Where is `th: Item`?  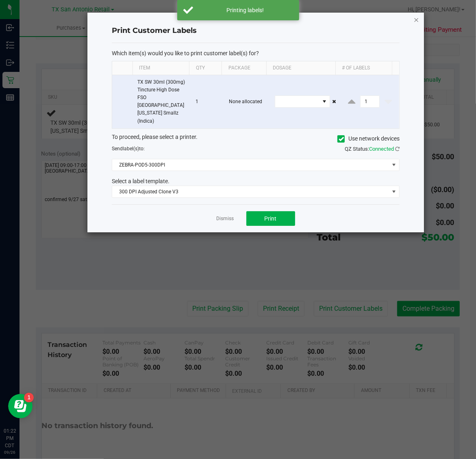 th: Item is located at coordinates (161, 68).